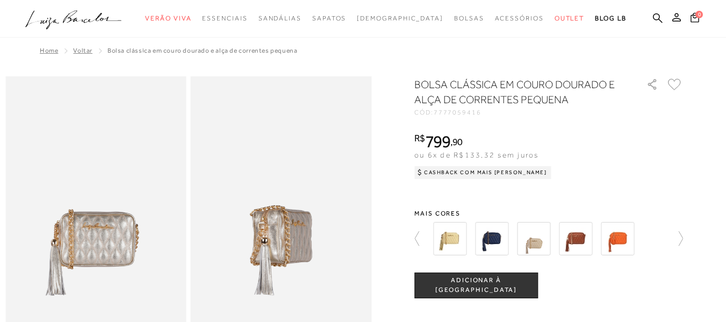 The width and height of the screenshot is (726, 322). I want to click on img: BOLSA CLÁSSICA EM COURO AZUL ATLÂNTICO E ALÇA DE CORRENTES PEQUENA, so click(491, 238).